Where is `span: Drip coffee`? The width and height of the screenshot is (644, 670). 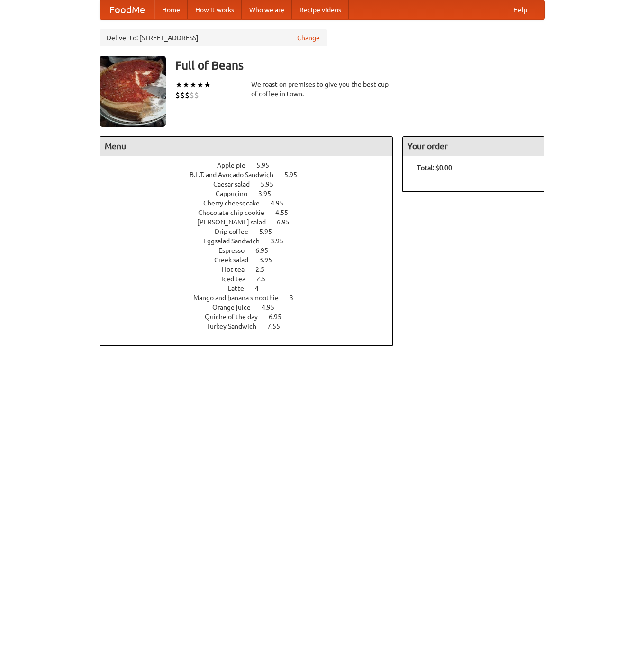 span: Drip coffee is located at coordinates (236, 231).